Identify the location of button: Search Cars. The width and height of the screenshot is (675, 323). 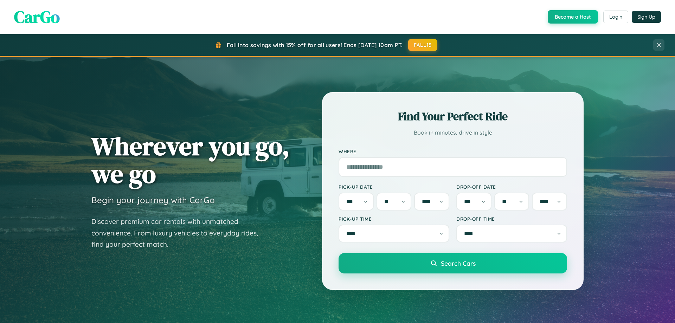
(453, 263).